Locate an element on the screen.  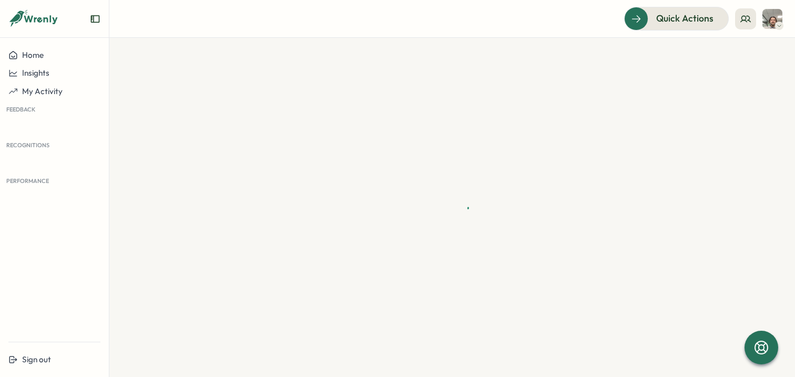
button: Quick Actions is located at coordinates (676, 18).